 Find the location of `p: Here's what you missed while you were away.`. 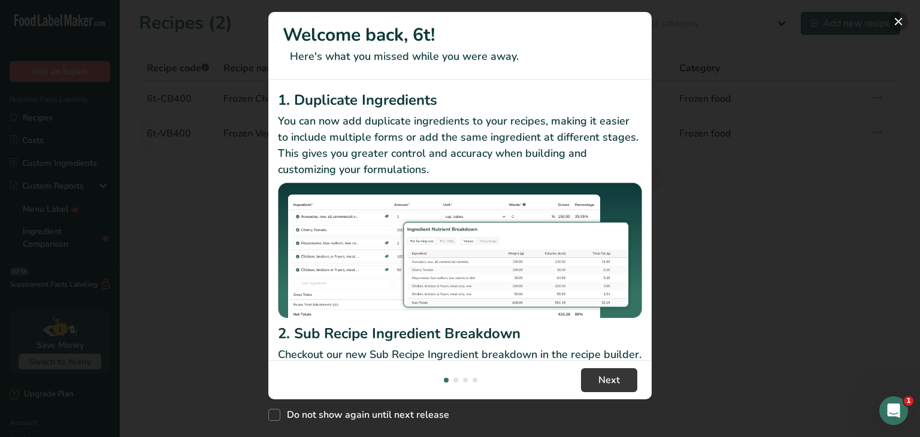

p: Here's what you missed while you were away. is located at coordinates (460, 56).